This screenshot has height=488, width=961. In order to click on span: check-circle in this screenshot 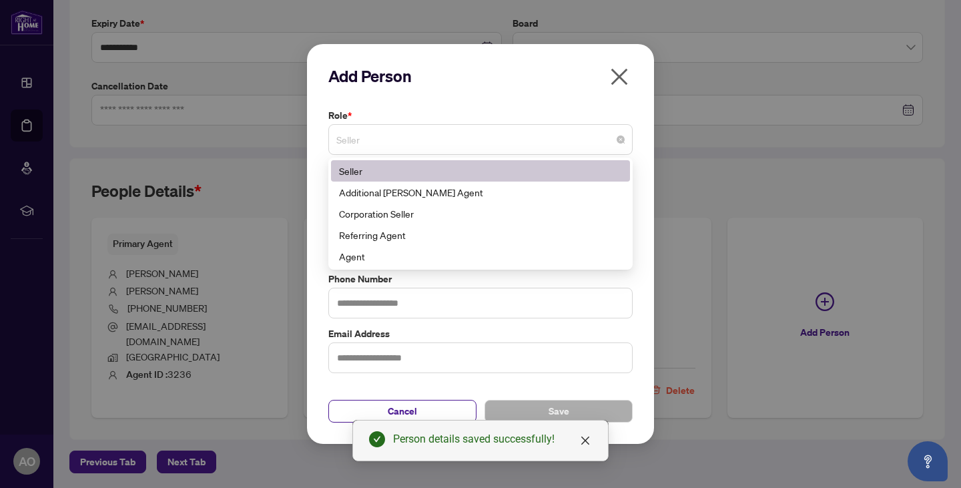, I will do `click(377, 439)`.